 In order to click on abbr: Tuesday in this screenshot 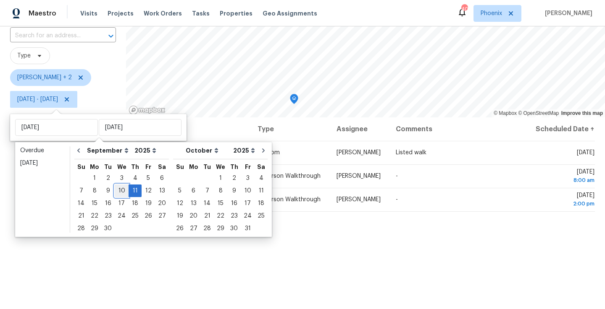, I will do `click(108, 167)`.